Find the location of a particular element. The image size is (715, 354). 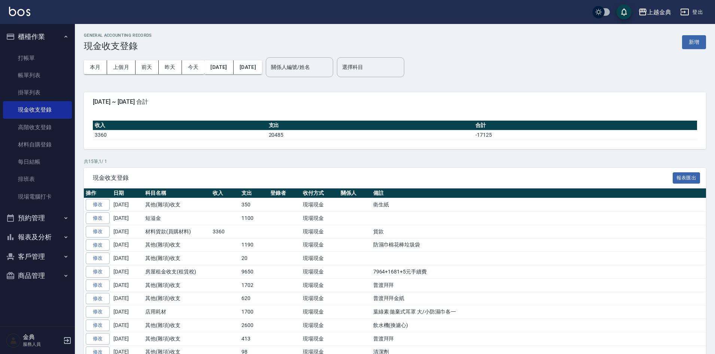

a: 新增 is located at coordinates (694, 42).